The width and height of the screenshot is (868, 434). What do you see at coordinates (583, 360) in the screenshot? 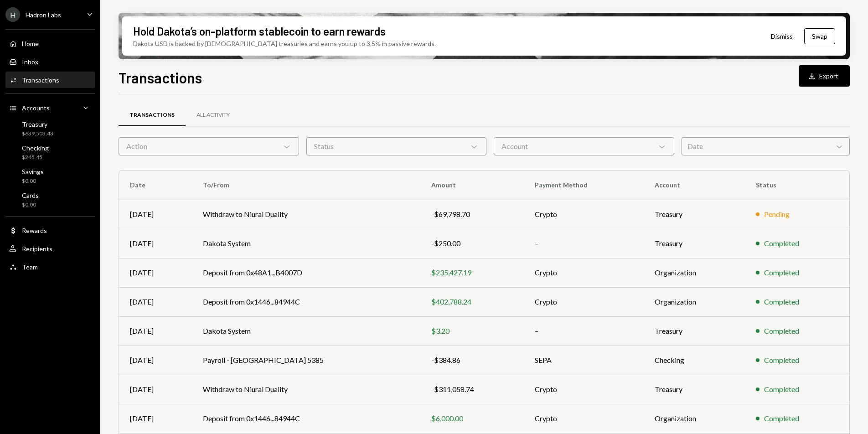
I see `td: SEPA` at bounding box center [583, 360].